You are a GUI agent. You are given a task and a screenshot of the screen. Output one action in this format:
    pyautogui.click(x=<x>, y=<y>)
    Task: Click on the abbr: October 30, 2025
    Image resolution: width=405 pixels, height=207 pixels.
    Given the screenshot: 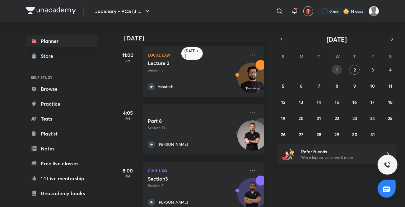 What is the action you would take?
    pyautogui.click(x=354, y=134)
    